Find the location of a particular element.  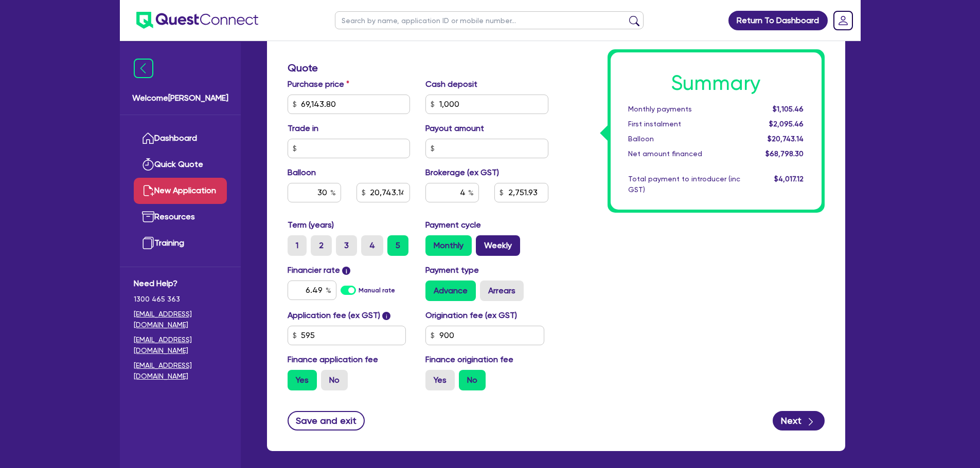

label: 2 is located at coordinates (321, 246).